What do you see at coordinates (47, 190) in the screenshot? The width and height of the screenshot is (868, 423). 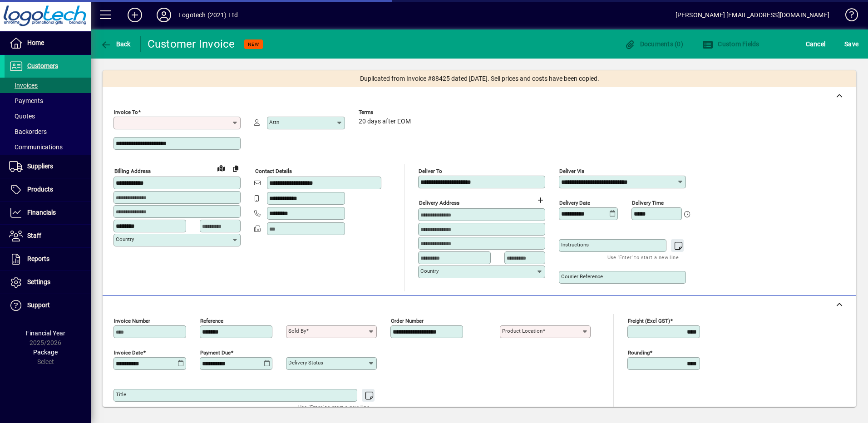 I see `a: Products` at bounding box center [47, 190].